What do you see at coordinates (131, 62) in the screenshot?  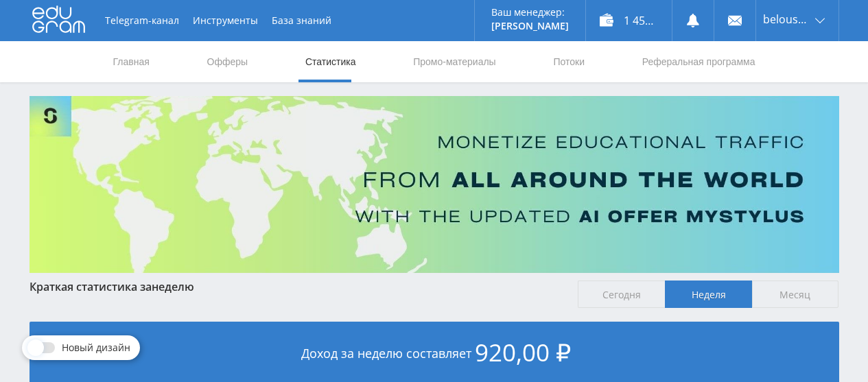 I see `a: Главная` at bounding box center [131, 62].